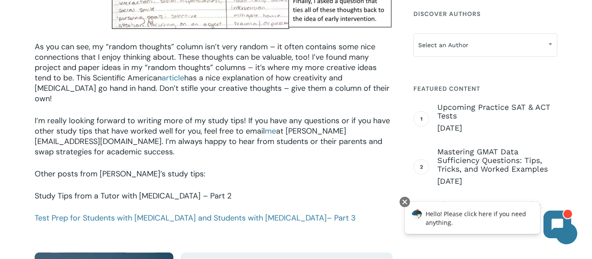 The image size is (592, 259). I want to click on span: Upcoming Practice SAT & ACT Tests, so click(497, 112).